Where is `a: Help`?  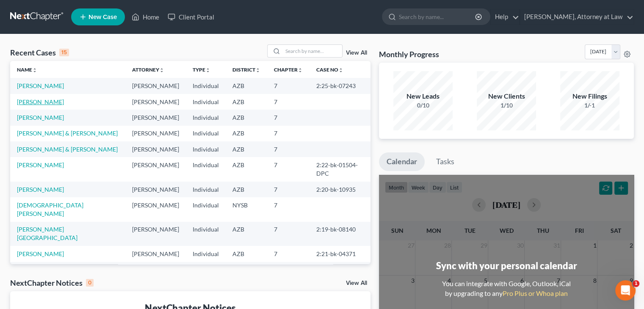 a: Help is located at coordinates (505, 17).